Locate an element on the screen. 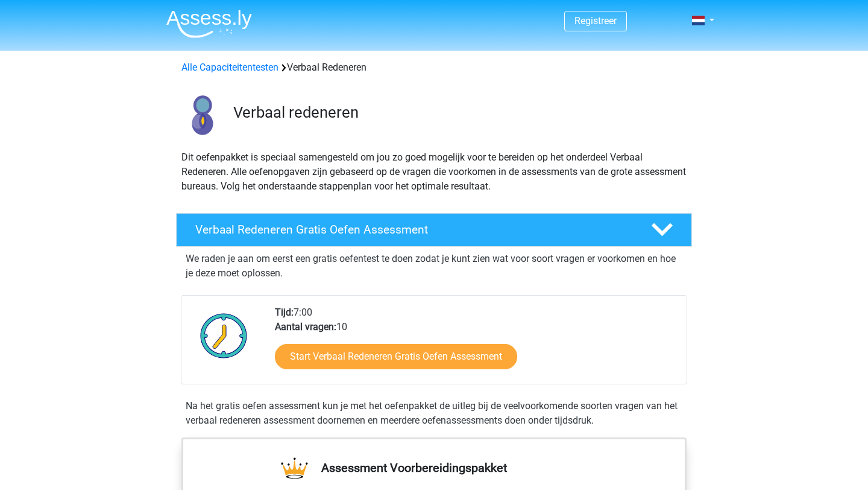  a: Registreer is located at coordinates (595, 21).